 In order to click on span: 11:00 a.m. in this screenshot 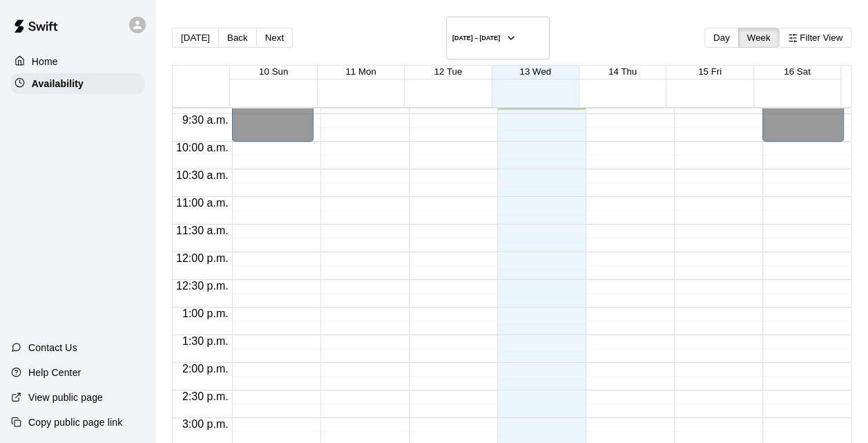, I will do `click(203, 203)`.